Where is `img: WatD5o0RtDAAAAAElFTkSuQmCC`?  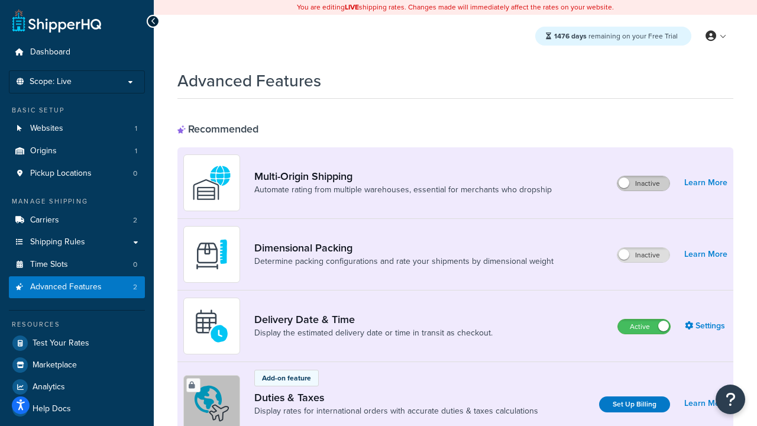
img: WatD5o0RtDAAAAAElFTkSuQmCC is located at coordinates (212, 183).